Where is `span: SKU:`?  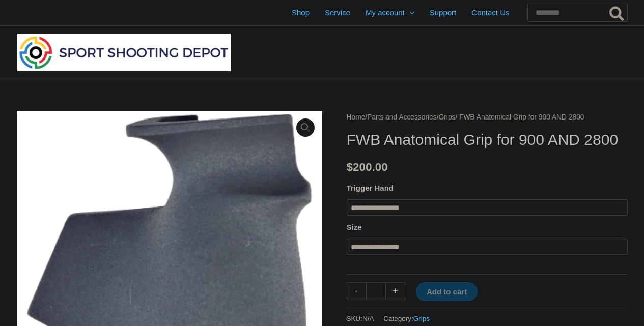
span: SKU: is located at coordinates (361, 319).